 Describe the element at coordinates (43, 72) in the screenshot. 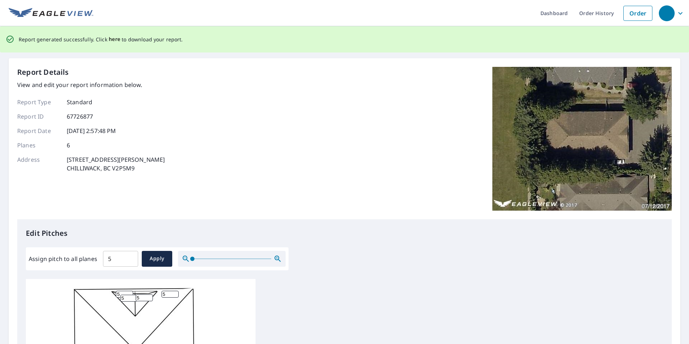

I see `p: Report Details` at that location.